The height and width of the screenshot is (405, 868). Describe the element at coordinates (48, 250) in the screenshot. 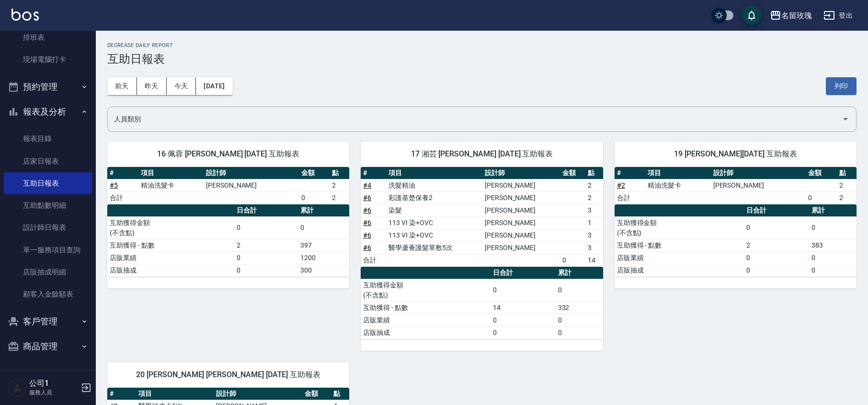

I see `a: 單一服務項目查詢` at that location.